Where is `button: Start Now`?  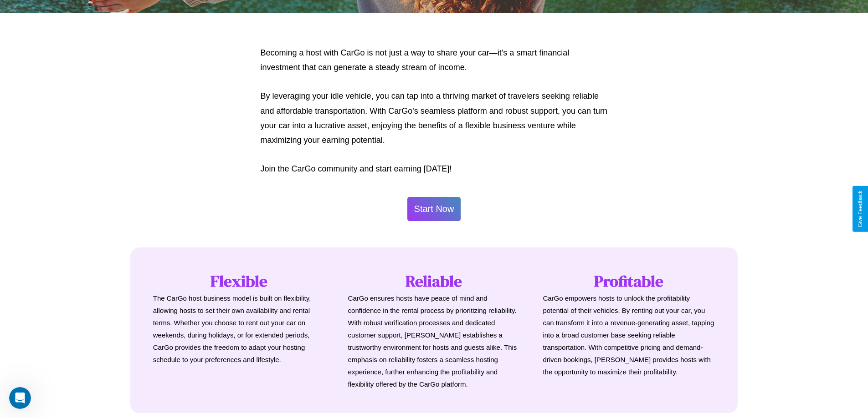
button: Start Now is located at coordinates (434, 209).